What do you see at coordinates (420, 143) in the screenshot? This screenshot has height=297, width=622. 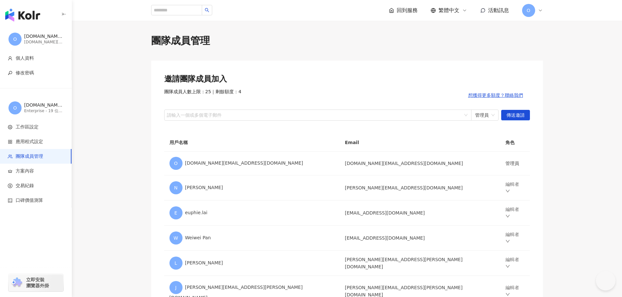 I see `th: Email` at bounding box center [420, 143].